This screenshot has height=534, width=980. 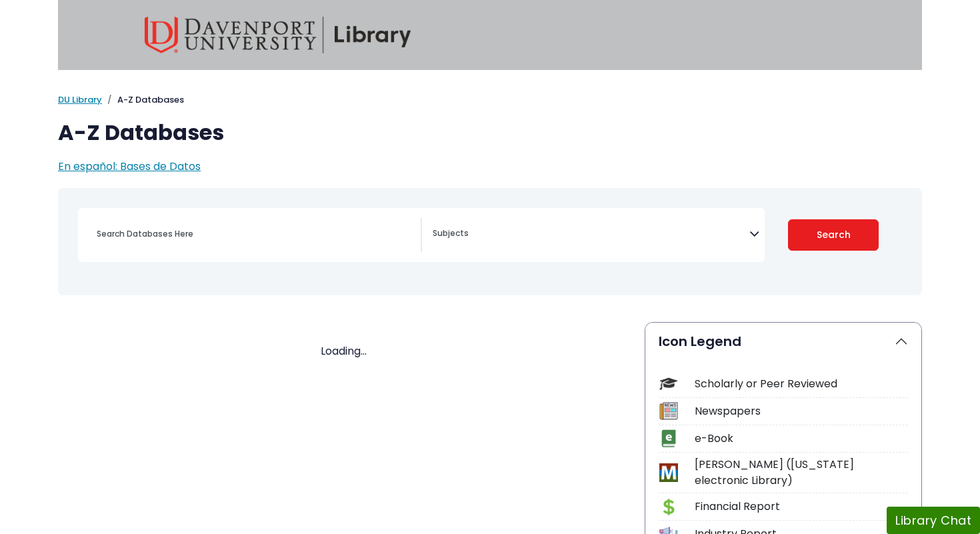 I want to click on div: Newspapers, so click(x=801, y=411).